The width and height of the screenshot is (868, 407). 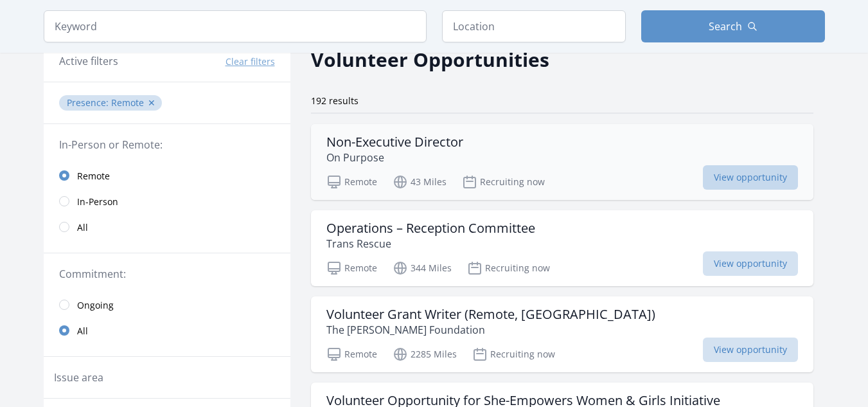 I want to click on a: Non-Executive Director On Purpose Remote 43 Miles Recruiting now View opportunity, so click(x=562, y=162).